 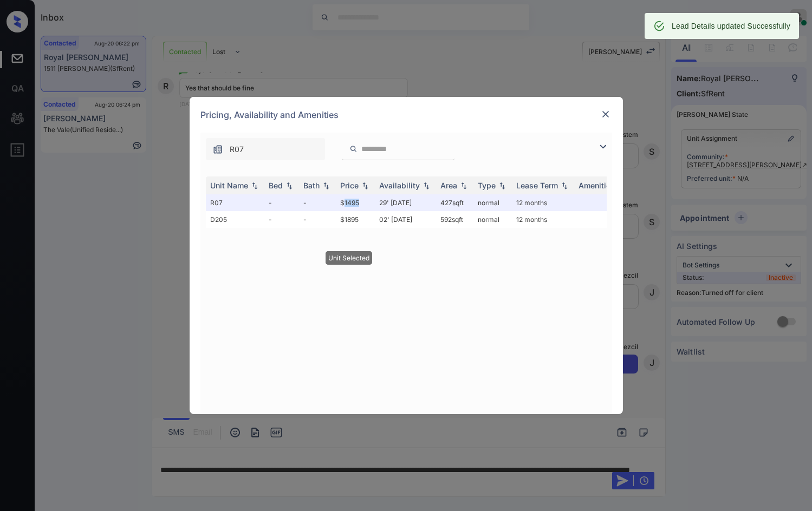 I want to click on div: Type, so click(x=486, y=185).